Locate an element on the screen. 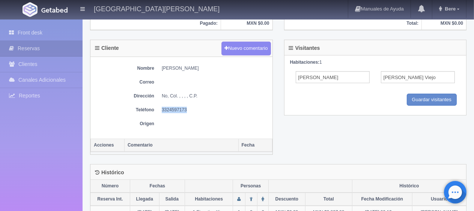  input: Apellidos del Adulto is located at coordinates (417, 77).